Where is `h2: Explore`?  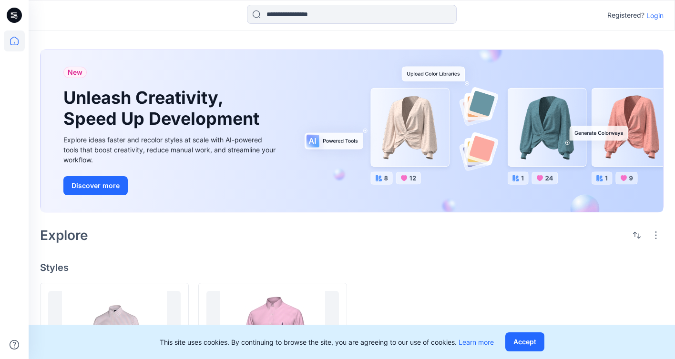
h2: Explore is located at coordinates (64, 235).